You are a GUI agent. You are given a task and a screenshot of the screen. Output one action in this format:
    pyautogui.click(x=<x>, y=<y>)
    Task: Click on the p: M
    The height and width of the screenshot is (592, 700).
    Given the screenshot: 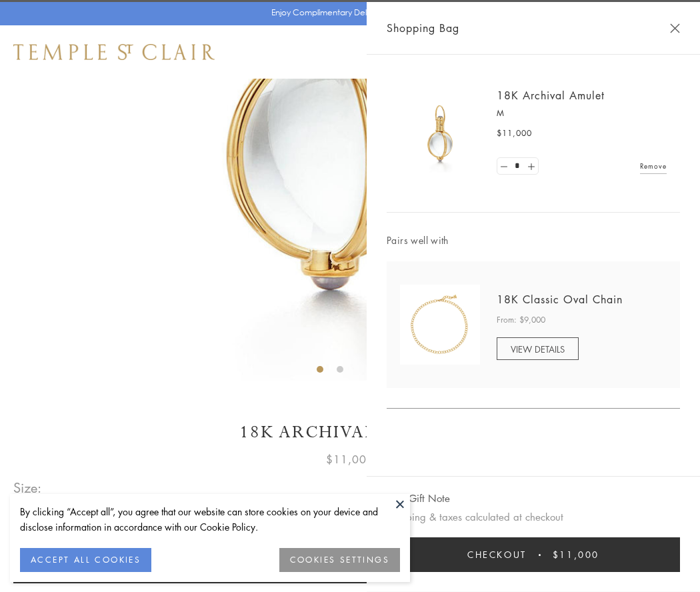 What is the action you would take?
    pyautogui.click(x=581, y=114)
    